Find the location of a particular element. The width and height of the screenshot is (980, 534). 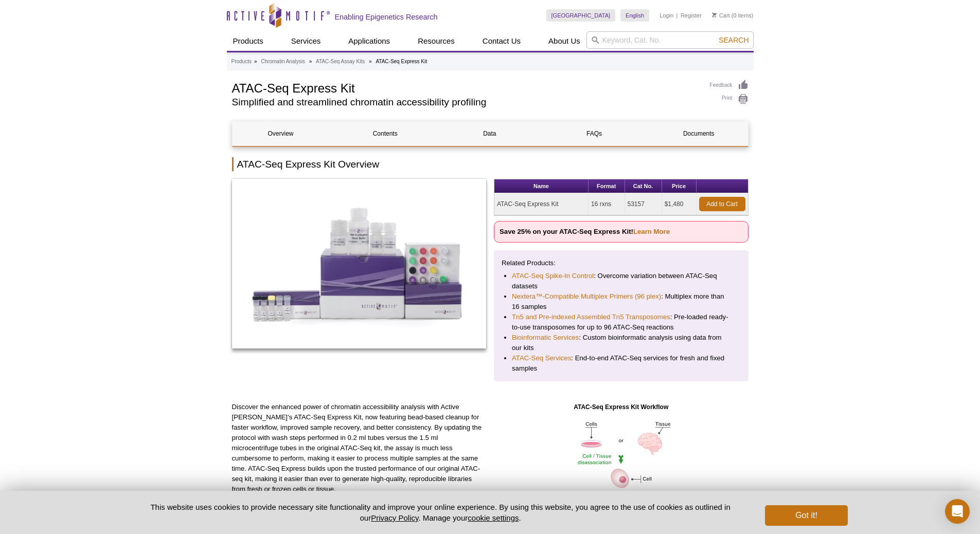

a: Resources is located at coordinates (436, 41).